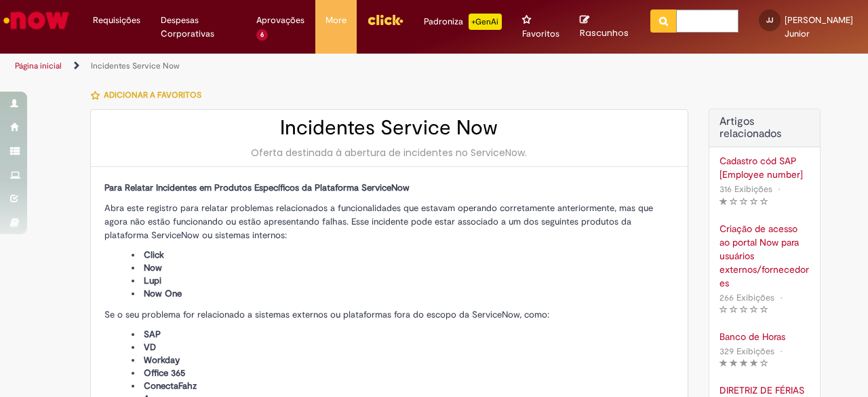 This screenshot has height=397, width=868. What do you see at coordinates (764, 167) in the screenshot?
I see `a: Cadastro cód SAP [Employee number]` at bounding box center [764, 167].